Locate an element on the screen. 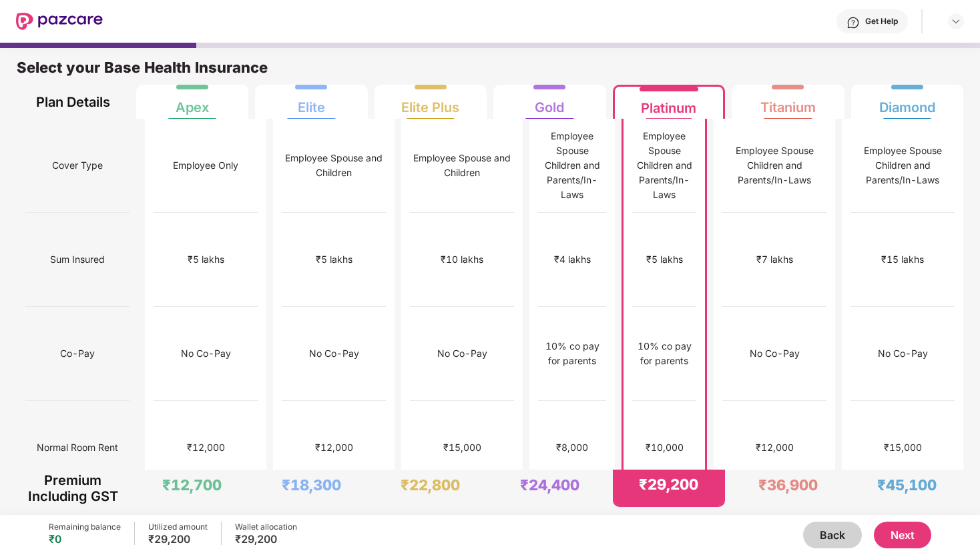  div: Select your Base Health Insurance is located at coordinates (490, 72).